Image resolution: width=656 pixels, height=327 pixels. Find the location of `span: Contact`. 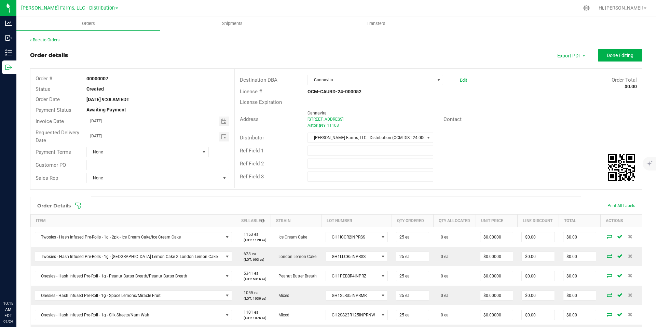

span: Contact is located at coordinates (452, 119).